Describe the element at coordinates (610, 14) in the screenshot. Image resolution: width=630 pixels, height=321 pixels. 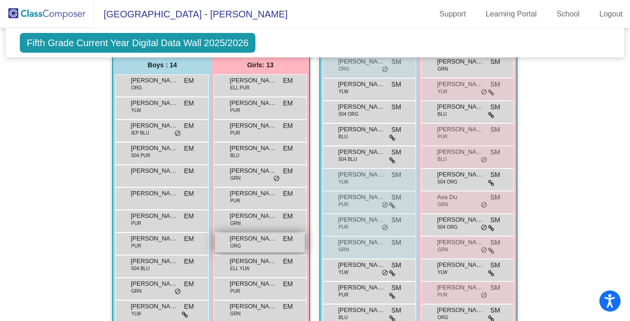
I see `a: Logout` at that location.